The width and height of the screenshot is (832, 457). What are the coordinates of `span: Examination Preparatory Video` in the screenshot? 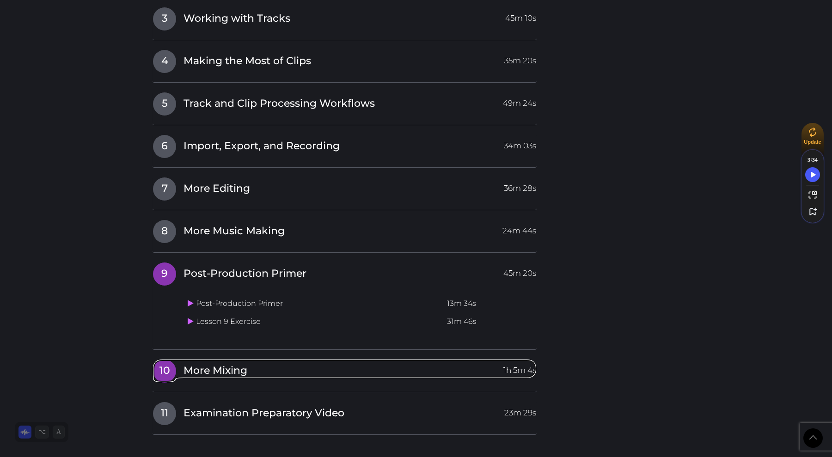 It's located at (264, 413).